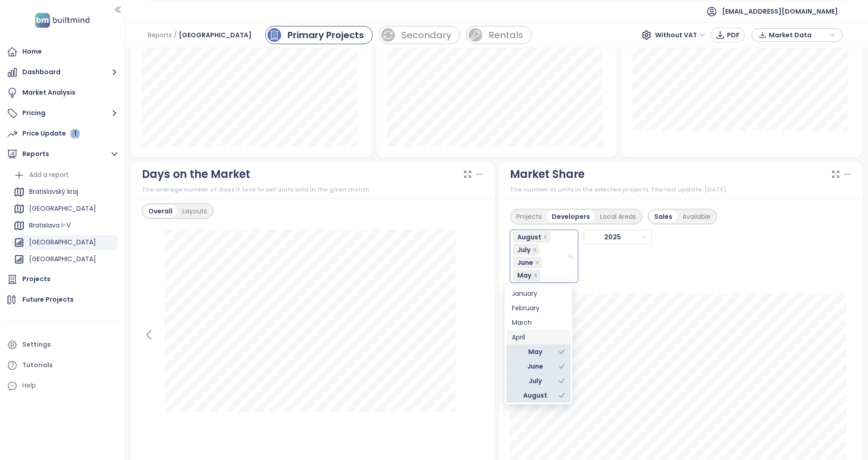 The image size is (868, 460). Describe the element at coordinates (195, 211) in the screenshot. I see `div: Layouts` at that location.